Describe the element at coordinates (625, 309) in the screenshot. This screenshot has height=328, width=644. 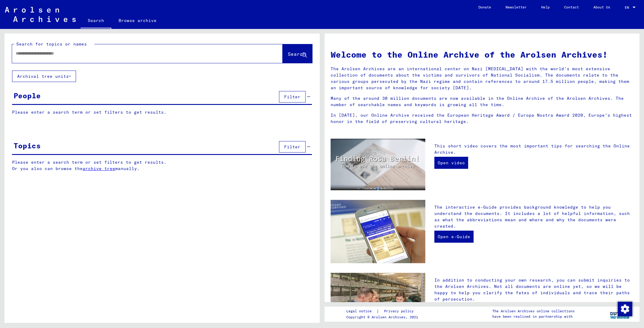
I see `img: Change consent` at that location.